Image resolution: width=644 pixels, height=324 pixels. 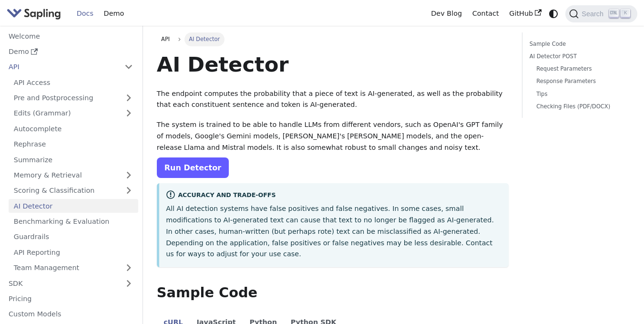 What do you see at coordinates (205, 39) in the screenshot?
I see `span: AI Detector` at bounding box center [205, 39].